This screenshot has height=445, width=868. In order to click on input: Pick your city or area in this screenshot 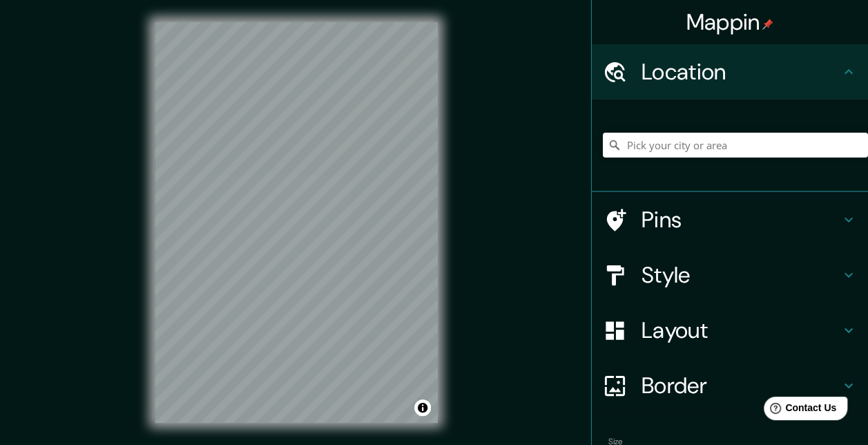, I will do `click(736, 146)`.